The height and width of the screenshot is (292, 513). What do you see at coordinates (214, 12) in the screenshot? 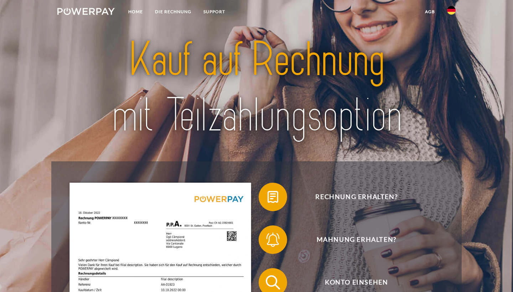
I see `a: SUPPORT` at bounding box center [214, 12].